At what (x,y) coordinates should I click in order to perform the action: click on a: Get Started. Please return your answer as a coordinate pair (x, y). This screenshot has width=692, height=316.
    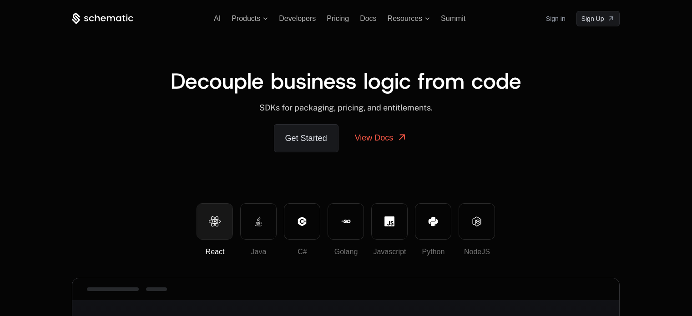
    Looking at the image, I should click on (306, 138).